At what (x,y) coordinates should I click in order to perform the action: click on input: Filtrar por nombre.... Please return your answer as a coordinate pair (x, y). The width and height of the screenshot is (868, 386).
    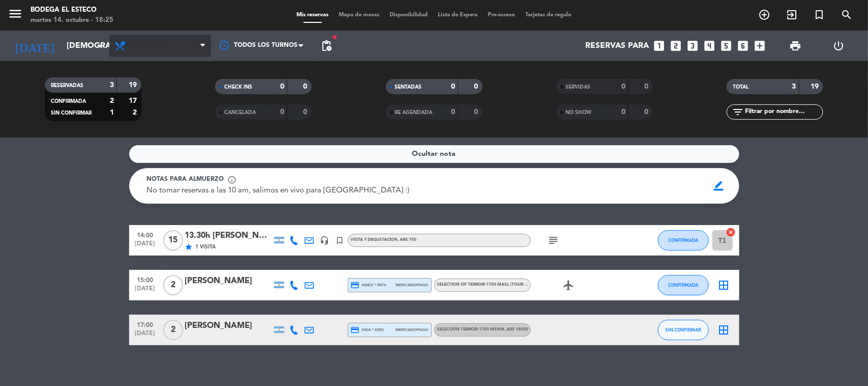
    Looking at the image, I should click on (783, 112).